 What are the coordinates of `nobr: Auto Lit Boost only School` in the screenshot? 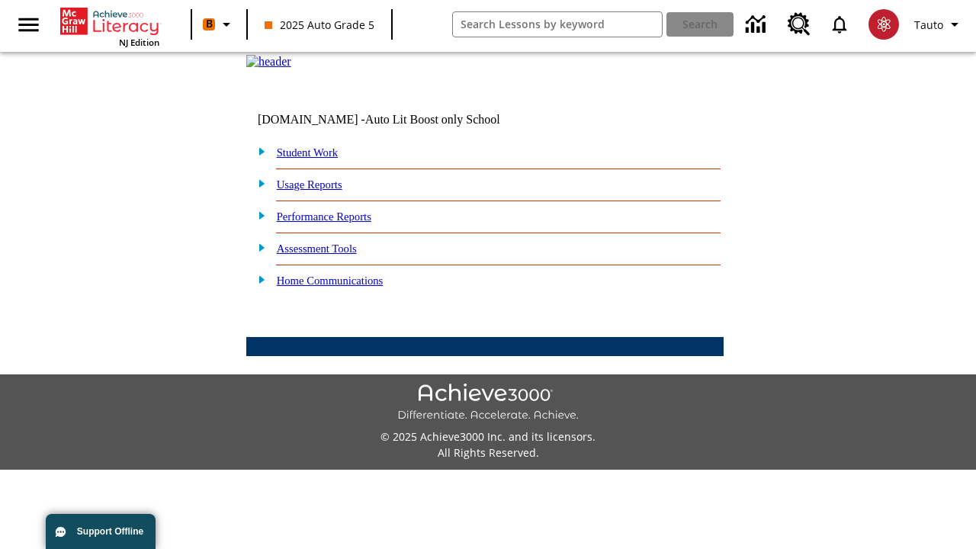 It's located at (433, 119).